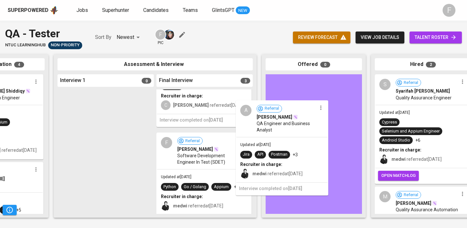  What do you see at coordinates (231, 10) in the screenshot?
I see `a: GlintsGPT NEW` at bounding box center [231, 10].